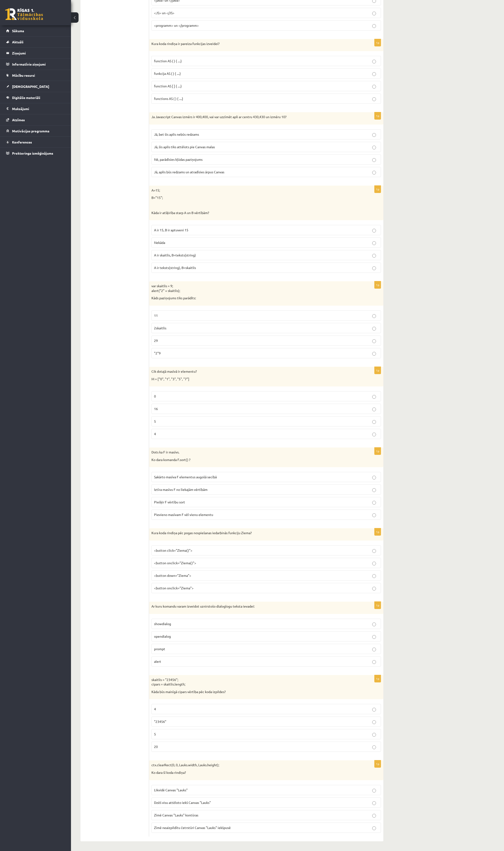 This screenshot has height=851, width=504. Describe the element at coordinates (176, 25) in the screenshot. I see `span: <programm> un </programm>` at that location.